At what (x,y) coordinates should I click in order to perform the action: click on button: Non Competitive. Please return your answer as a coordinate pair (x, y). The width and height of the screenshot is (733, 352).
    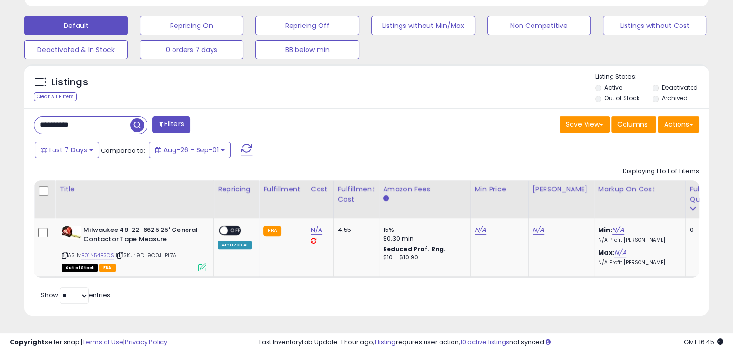
    Looking at the image, I should click on (539, 26).